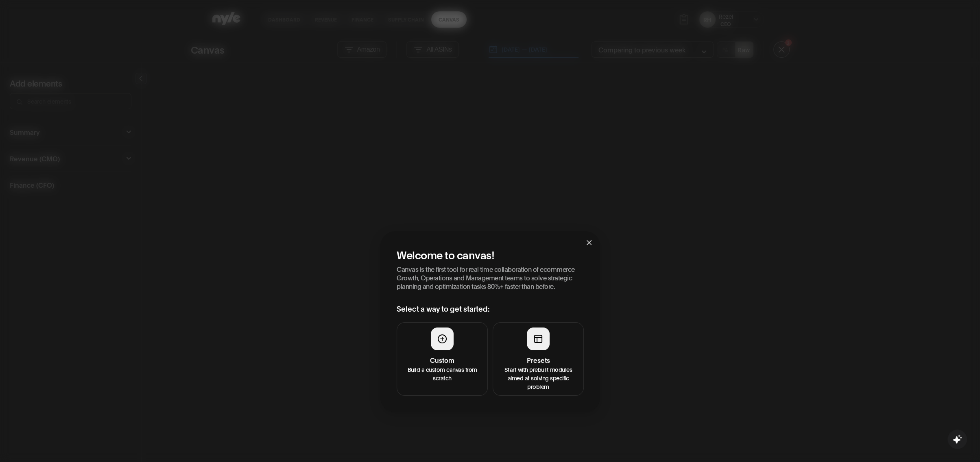 The image size is (980, 462). Describe the element at coordinates (443, 360) in the screenshot. I see `h4: Custom` at that location.